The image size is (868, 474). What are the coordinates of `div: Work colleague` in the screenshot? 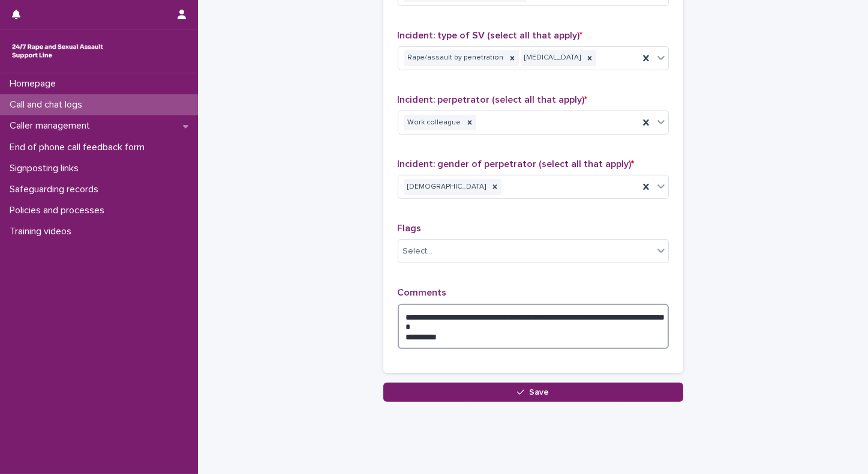 It's located at (434, 123).